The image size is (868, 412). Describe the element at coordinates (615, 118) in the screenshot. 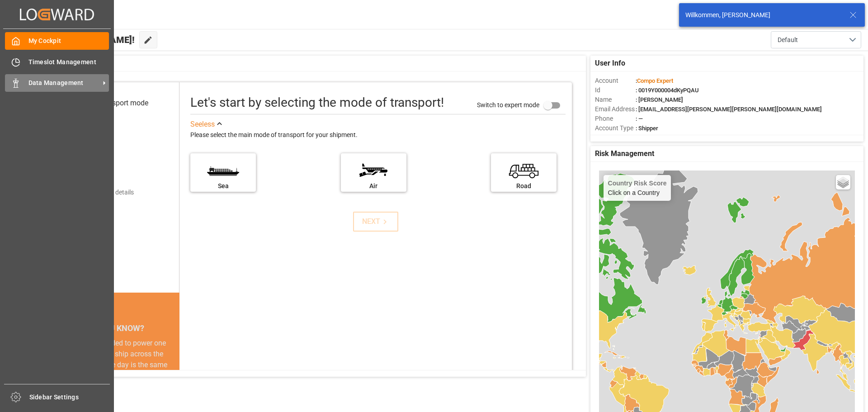

I see `span: Phone` at that location.